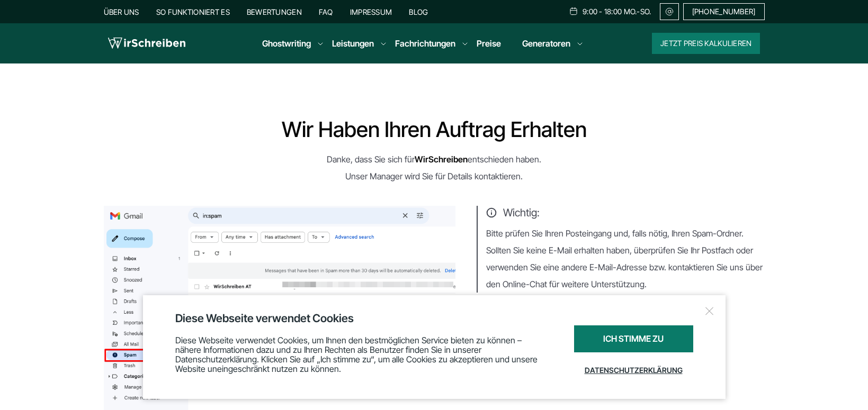 The width and height of the screenshot is (868, 410). What do you see at coordinates (352, 43) in the screenshot?
I see `a: Leistungen` at bounding box center [352, 43].